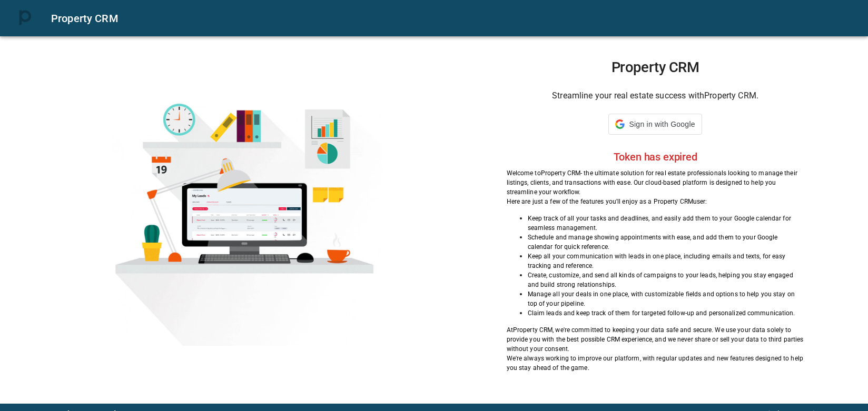 This screenshot has height=411, width=868. Describe the element at coordinates (655, 124) in the screenshot. I see `div: Sign in with Google` at that location.